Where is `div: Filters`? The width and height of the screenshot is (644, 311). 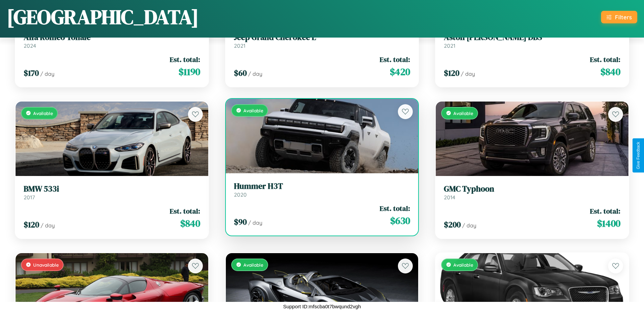 div: Filters is located at coordinates (623, 17).